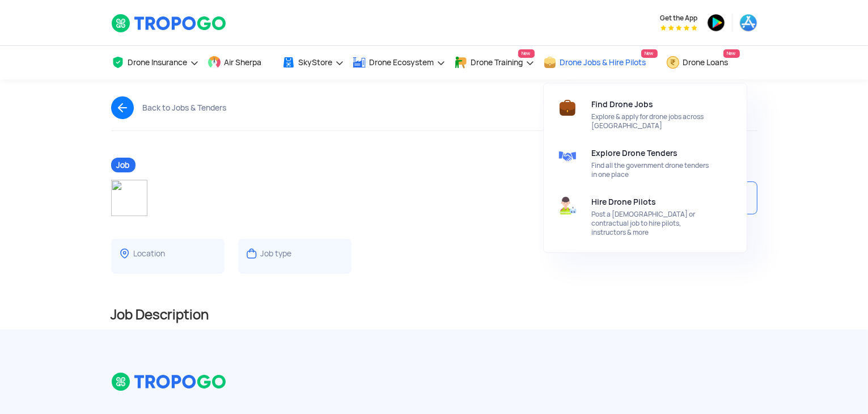  What do you see at coordinates (399, 63) in the screenshot?
I see `a: Drone Ecosystem` at bounding box center [399, 63].